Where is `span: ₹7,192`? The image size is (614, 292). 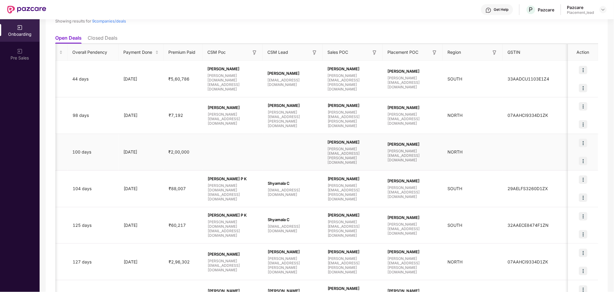
span: ₹7,192 is located at coordinates (176, 115).